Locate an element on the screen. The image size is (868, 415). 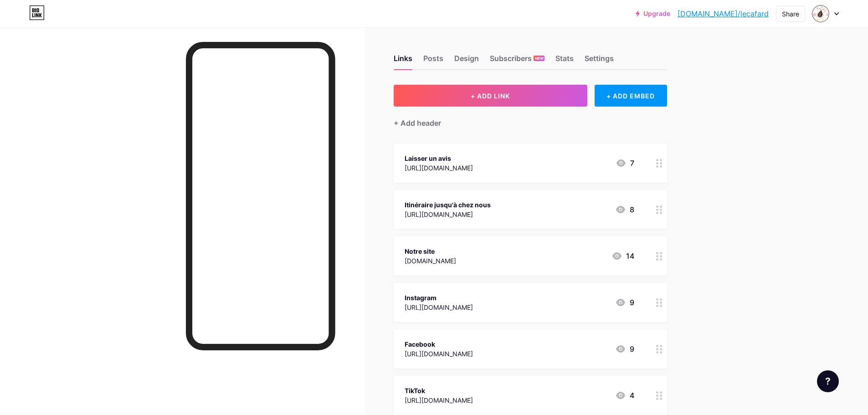
div: 8 is located at coordinates (625, 210).